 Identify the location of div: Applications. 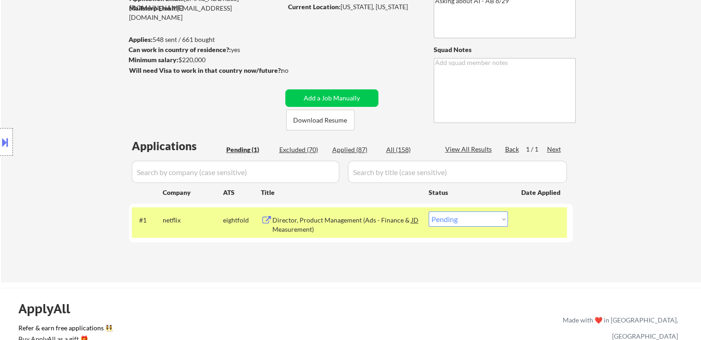
(177, 146).